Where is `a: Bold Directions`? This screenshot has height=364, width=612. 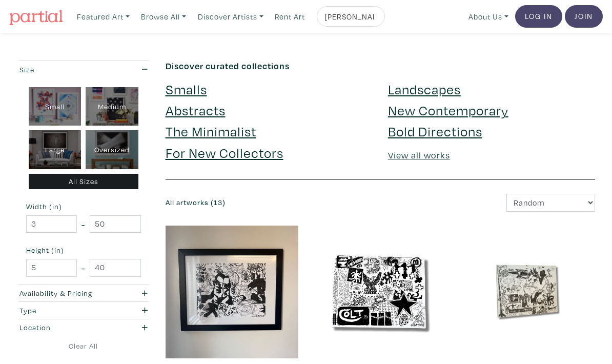
a: Bold Directions is located at coordinates (435, 131).